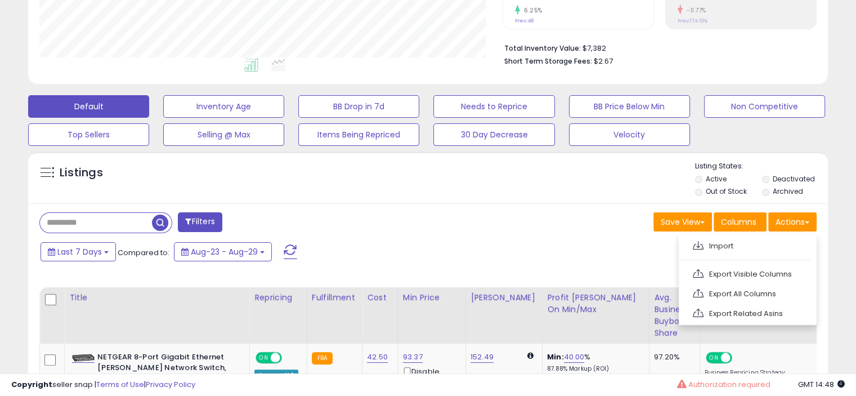 The width and height of the screenshot is (856, 396). I want to click on span: Aug-23 - Aug-29, so click(224, 252).